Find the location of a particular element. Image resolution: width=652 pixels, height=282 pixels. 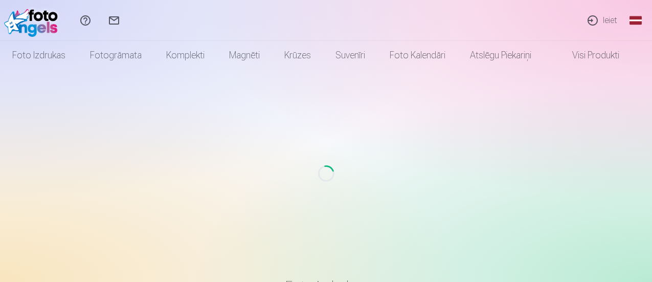

a: Visi produkti is located at coordinates (588, 55).